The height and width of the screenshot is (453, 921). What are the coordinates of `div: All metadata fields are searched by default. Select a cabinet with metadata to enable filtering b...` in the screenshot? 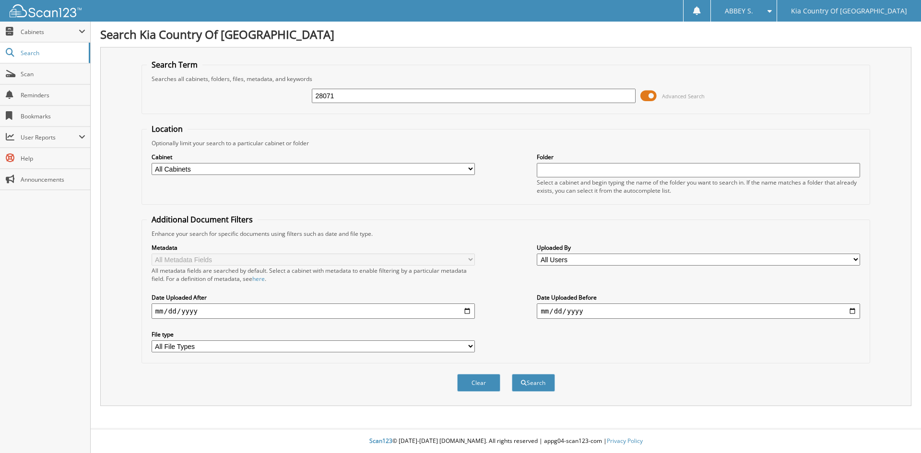 It's located at (313, 275).